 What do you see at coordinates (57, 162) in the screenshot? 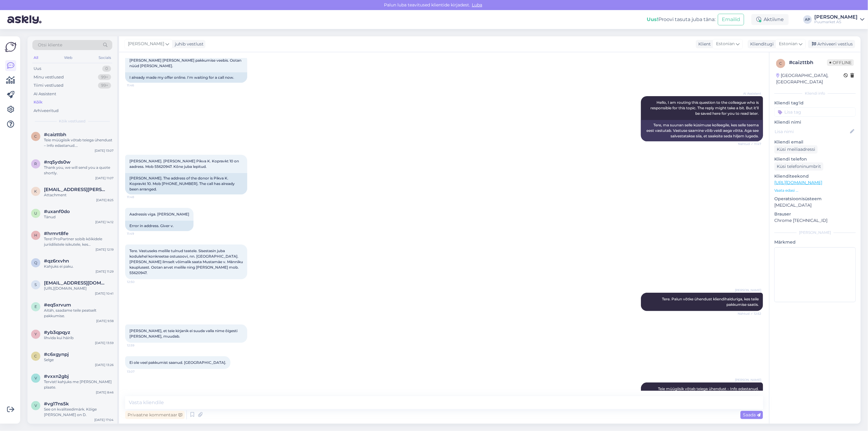
I see `span: #rq5yds0w` at bounding box center [57, 162].